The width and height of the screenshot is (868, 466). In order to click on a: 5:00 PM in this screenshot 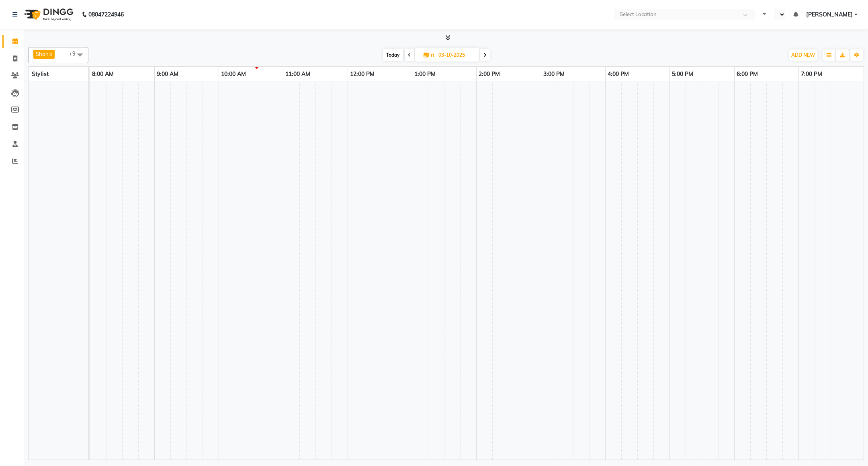, I will do `click(682, 74)`.